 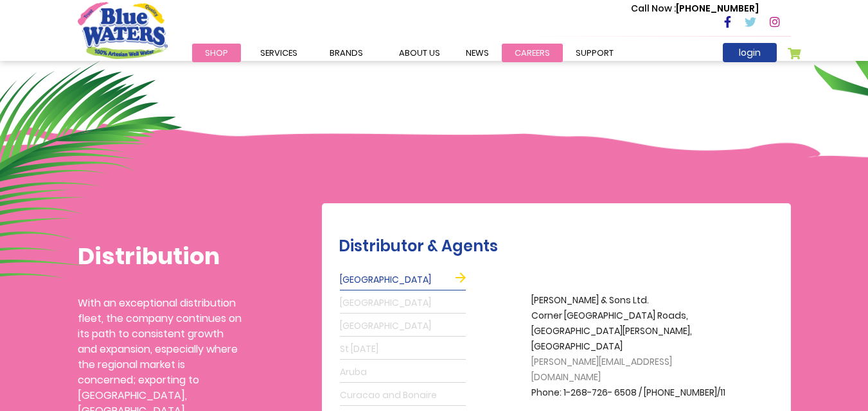 I want to click on a: login, so click(x=749, y=53).